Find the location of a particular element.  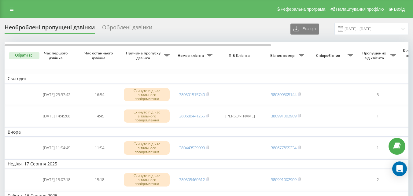

td: 5 is located at coordinates (377, 95).